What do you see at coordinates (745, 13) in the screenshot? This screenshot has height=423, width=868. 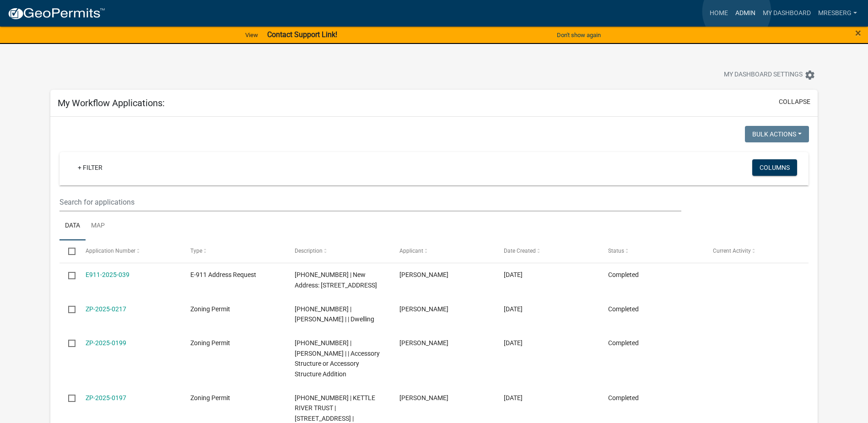 I see `a: Admin` at bounding box center [745, 13].